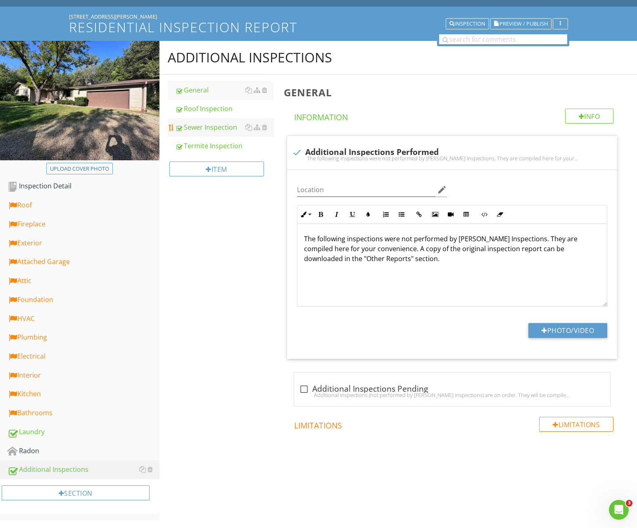 The height and width of the screenshot is (528, 637). Describe the element at coordinates (83, 394) in the screenshot. I see `div: Kitchen` at that location.